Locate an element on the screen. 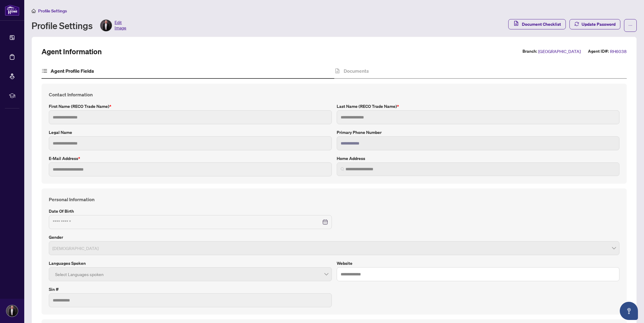 Image resolution: width=644 pixels, height=323 pixels. div: Profile Settings is located at coordinates (79, 25).